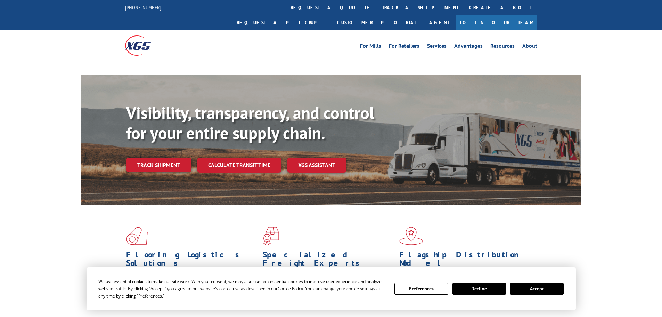  What do you see at coordinates (137, 236) in the screenshot?
I see `img: xgs-icon-total-supply-chain-intelligence-red` at bounding box center [137, 236].